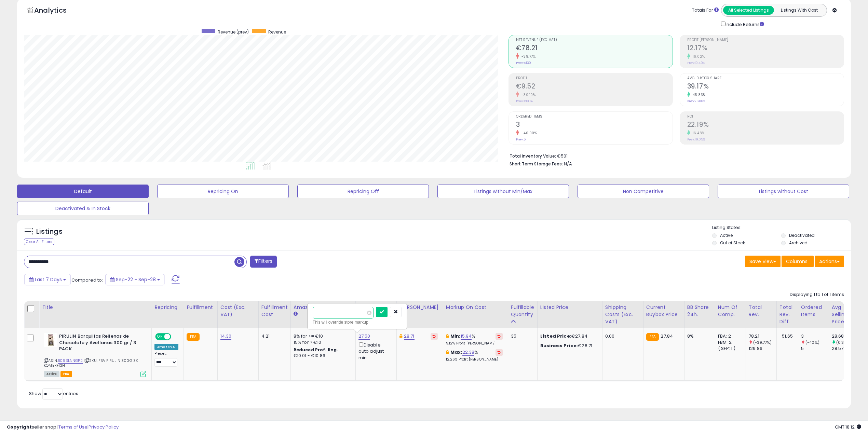 Image resolution: width=868 pixels, height=434 pixels. What do you see at coordinates (62, 427) in the screenshot?
I see `div: seller snap | |` at bounding box center [62, 427].